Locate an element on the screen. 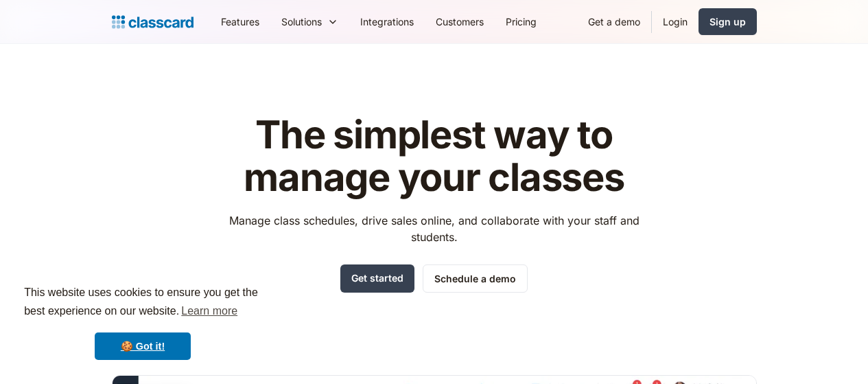 This screenshot has height=384, width=868. a: Schedule a demo is located at coordinates (475, 278).